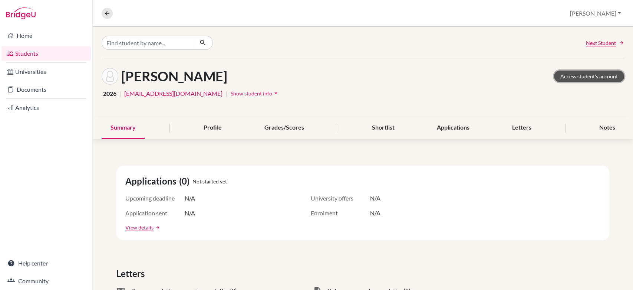 This screenshot has height=290, width=633. Describe the element at coordinates (155, 213) in the screenshot. I see `span: Application sent` at that location.